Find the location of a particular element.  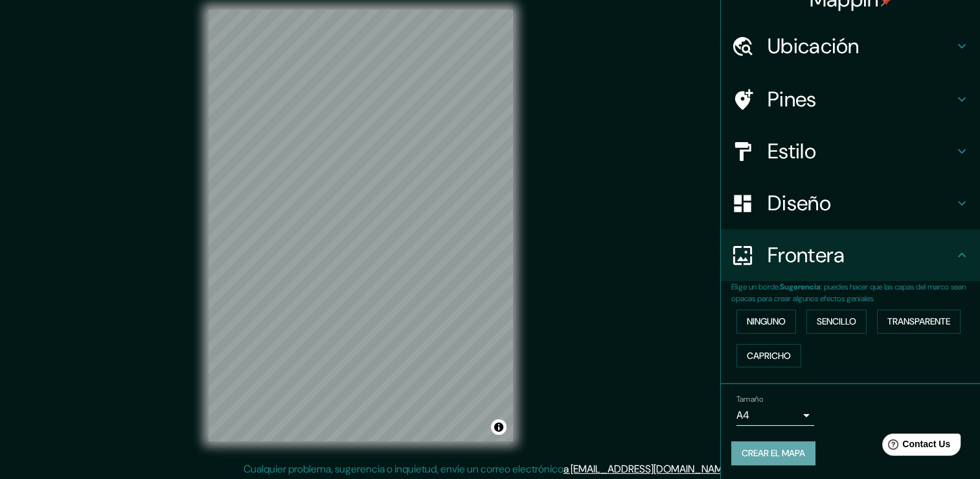

h4: Estilo is located at coordinates (862, 152).